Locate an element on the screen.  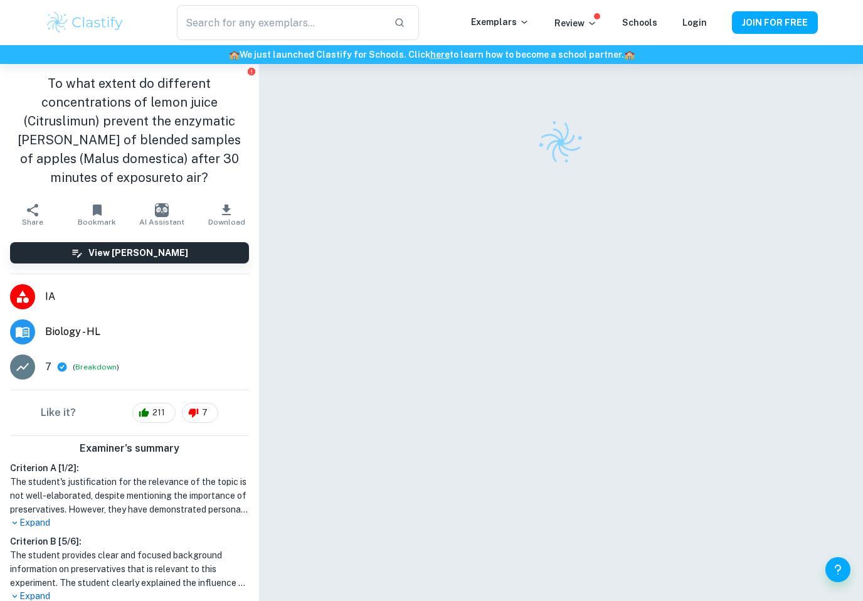
p: Expand is located at coordinates (129, 522).